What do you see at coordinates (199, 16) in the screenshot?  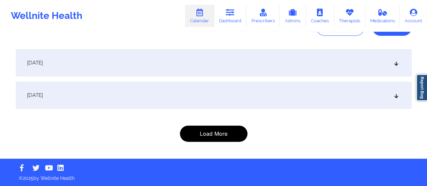 I see `a: Calendar` at bounding box center [199, 16].